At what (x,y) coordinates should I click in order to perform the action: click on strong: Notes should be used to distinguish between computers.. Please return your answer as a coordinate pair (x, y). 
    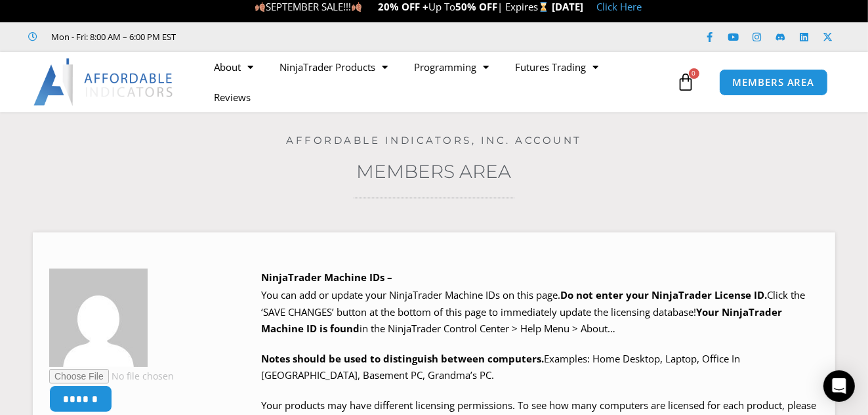
    Looking at the image, I should click on (402, 358).